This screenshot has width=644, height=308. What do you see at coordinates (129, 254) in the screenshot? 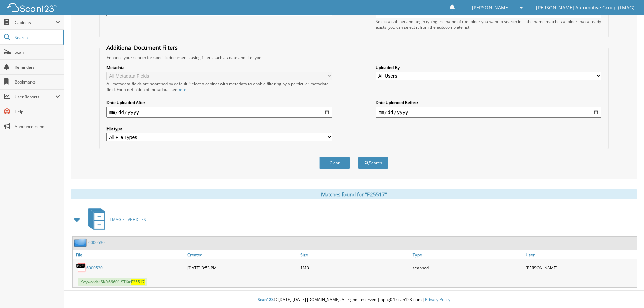
I see `a: File` at bounding box center [129, 254].